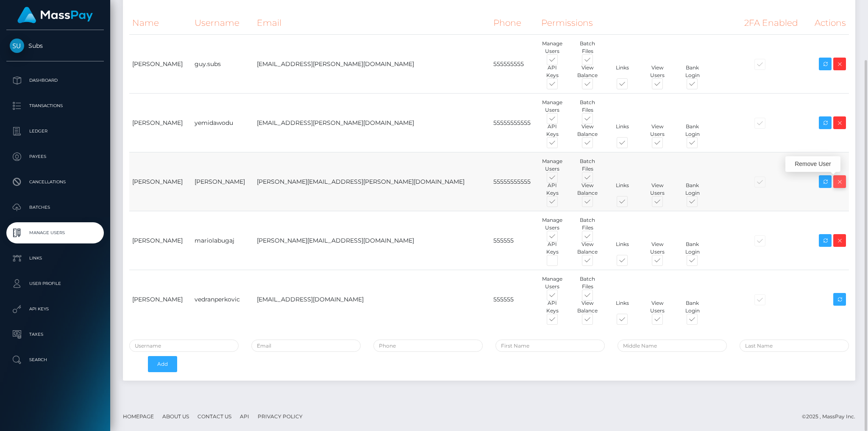 The image size is (868, 431). Describe the element at coordinates (176, 416) in the screenshot. I see `a: About Us` at that location.